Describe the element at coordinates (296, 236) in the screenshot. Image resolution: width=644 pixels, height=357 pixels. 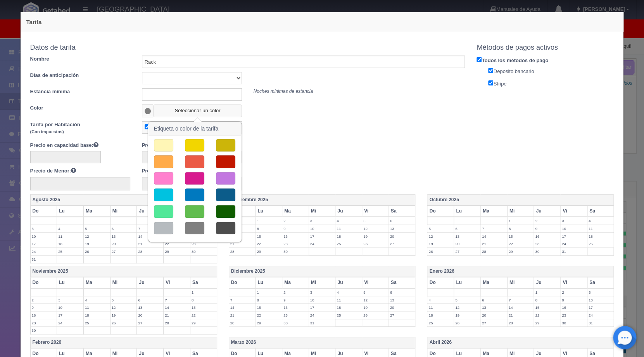
I see `label: 16` at that location.